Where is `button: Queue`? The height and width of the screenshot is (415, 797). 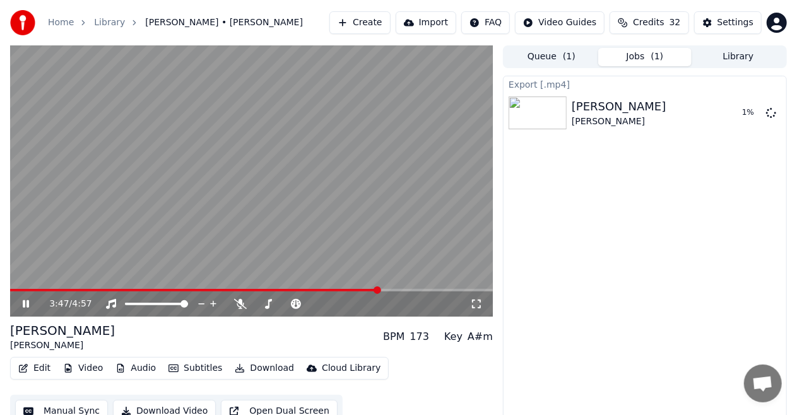 button: Queue is located at coordinates (552, 57).